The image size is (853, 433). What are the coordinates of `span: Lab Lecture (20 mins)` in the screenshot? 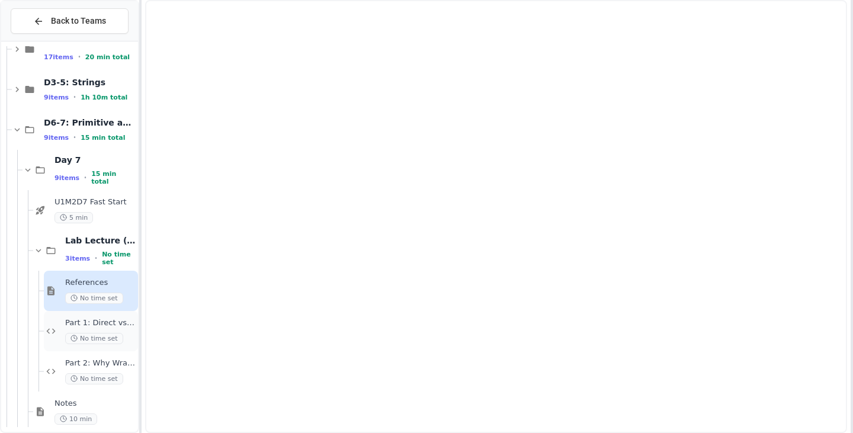 It's located at (100, 241).